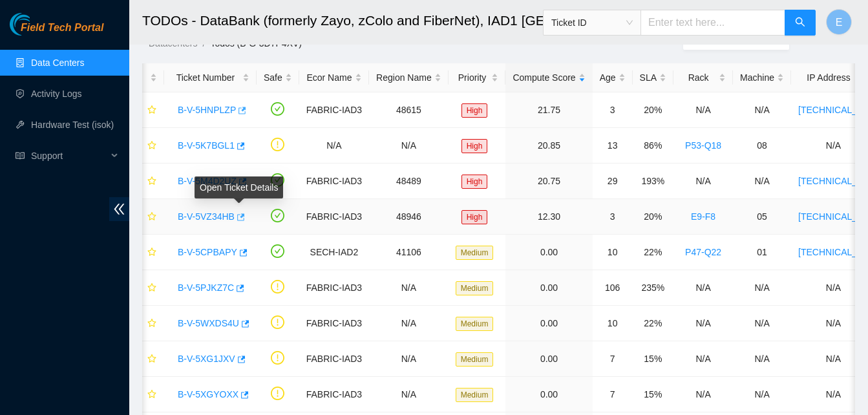  Describe the element at coordinates (653, 287) in the screenshot. I see `td: 235%` at that location.